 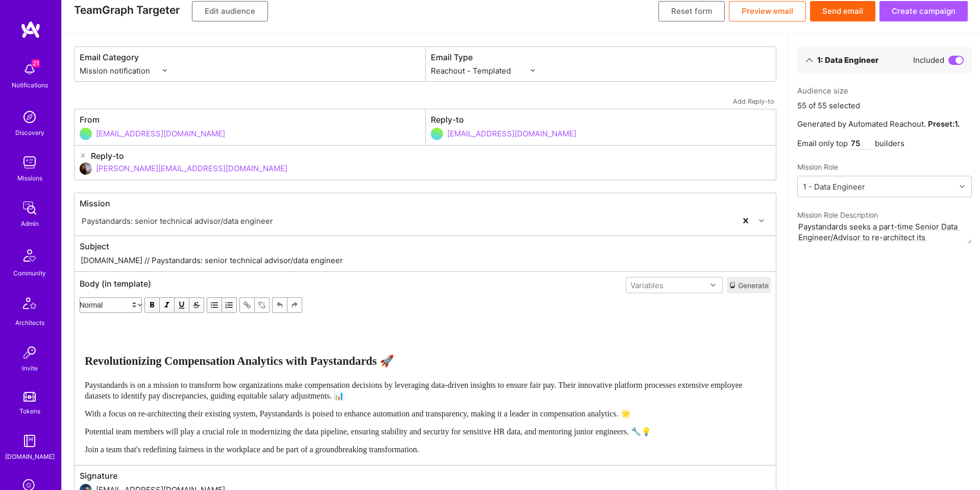 What do you see at coordinates (111, 305) in the screenshot?
I see `span: Normal` at bounding box center [111, 305].